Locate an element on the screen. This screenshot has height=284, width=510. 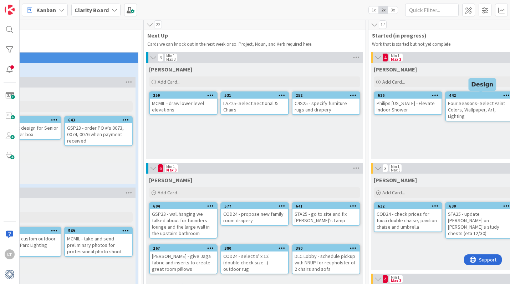
div: DLC Lobby - schedule pickup with NNUP for reupholster of 2 chairs and sofa is located at coordinates (326, 262).